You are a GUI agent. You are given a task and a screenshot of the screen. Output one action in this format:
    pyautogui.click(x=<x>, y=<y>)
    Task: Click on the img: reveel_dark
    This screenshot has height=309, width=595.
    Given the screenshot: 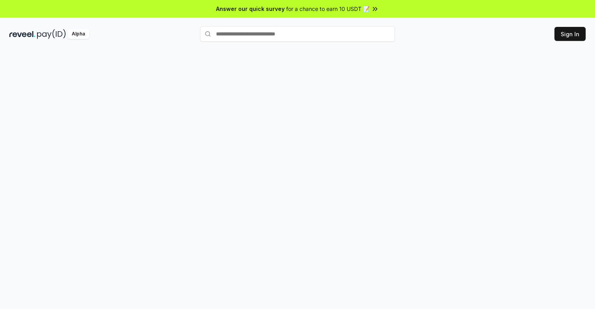 What is the action you would take?
    pyautogui.click(x=22, y=34)
    